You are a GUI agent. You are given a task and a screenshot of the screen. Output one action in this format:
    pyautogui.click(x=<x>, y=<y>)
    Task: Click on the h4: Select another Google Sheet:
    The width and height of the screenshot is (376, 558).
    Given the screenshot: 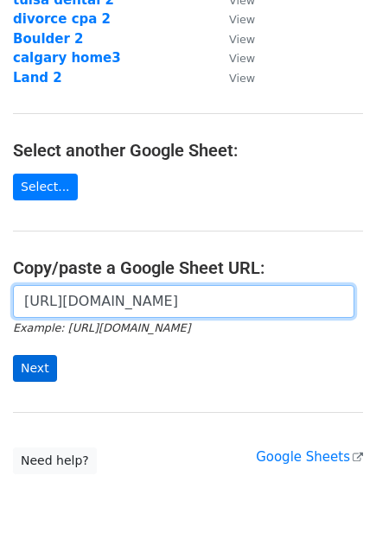 What is the action you would take?
    pyautogui.click(x=187, y=150)
    